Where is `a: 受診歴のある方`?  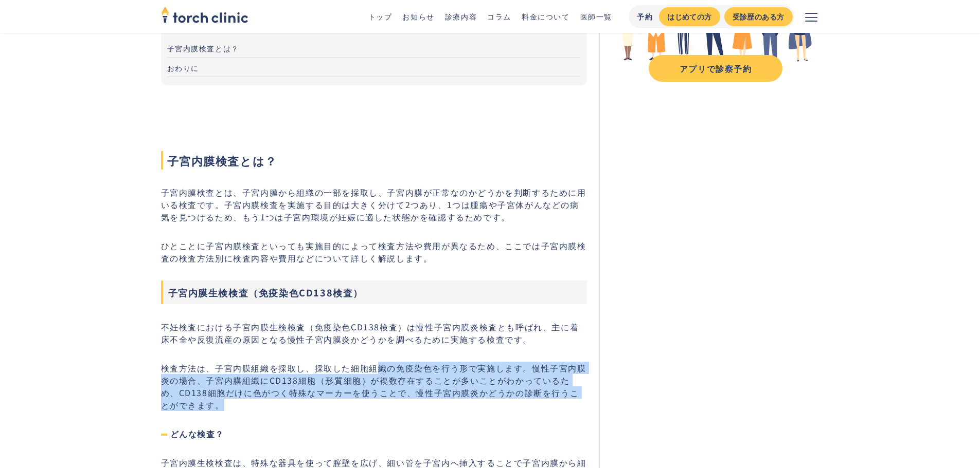
a: 受診歴のある方 is located at coordinates (759, 17).